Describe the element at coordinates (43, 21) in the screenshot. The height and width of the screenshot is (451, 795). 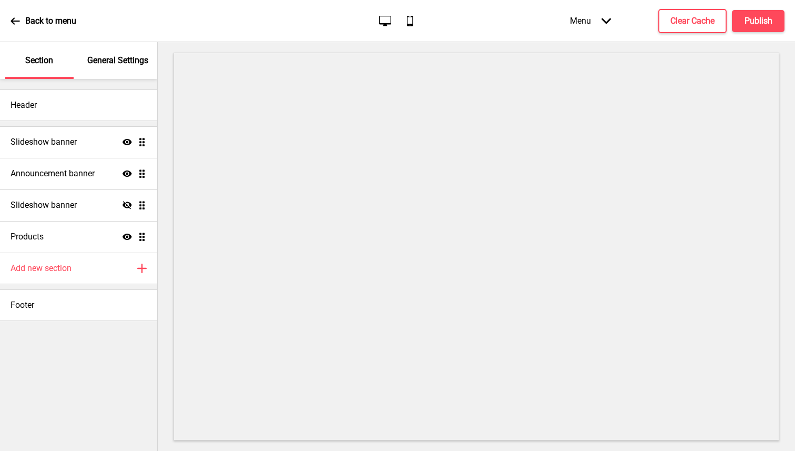
I see `a: Back to menu` at that location.